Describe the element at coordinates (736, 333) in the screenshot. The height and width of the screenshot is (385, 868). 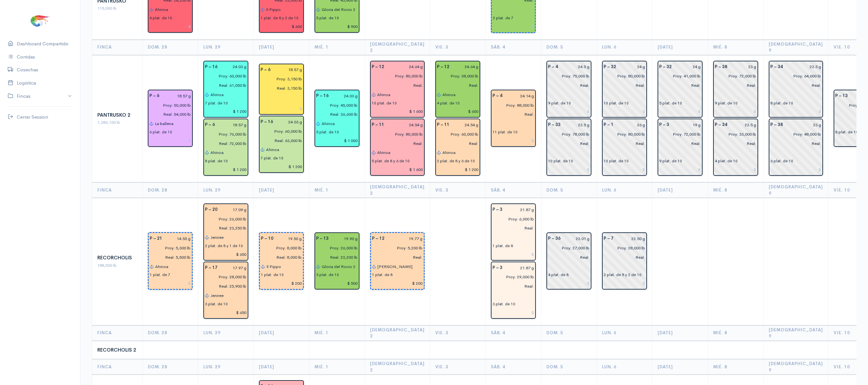
I see `th: Mié. 8` at that location.